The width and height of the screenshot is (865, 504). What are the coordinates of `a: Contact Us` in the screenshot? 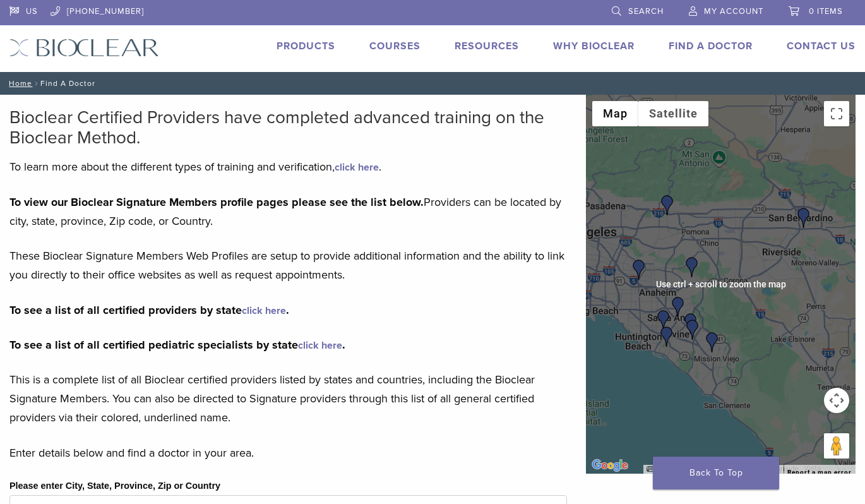 It's located at (820, 46).